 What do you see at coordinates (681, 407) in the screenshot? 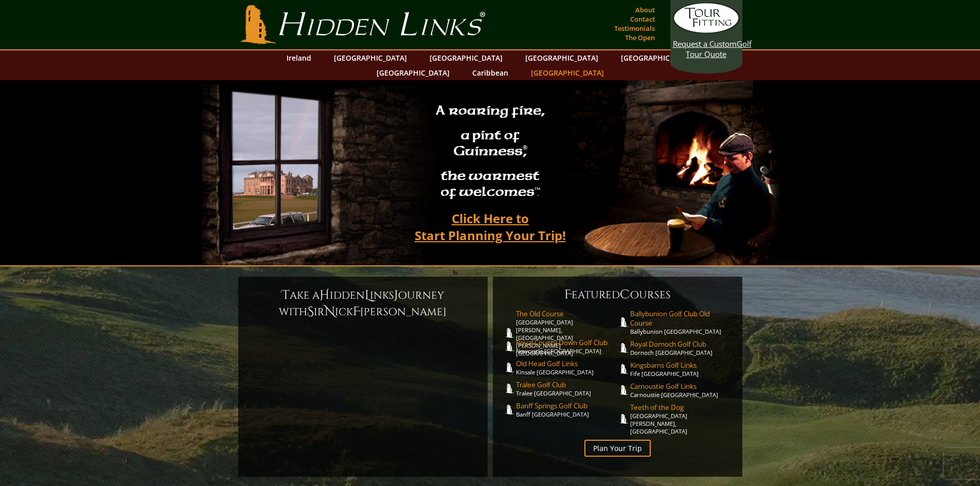
I see `span: Teeth of the Dog` at bounding box center [681, 407].